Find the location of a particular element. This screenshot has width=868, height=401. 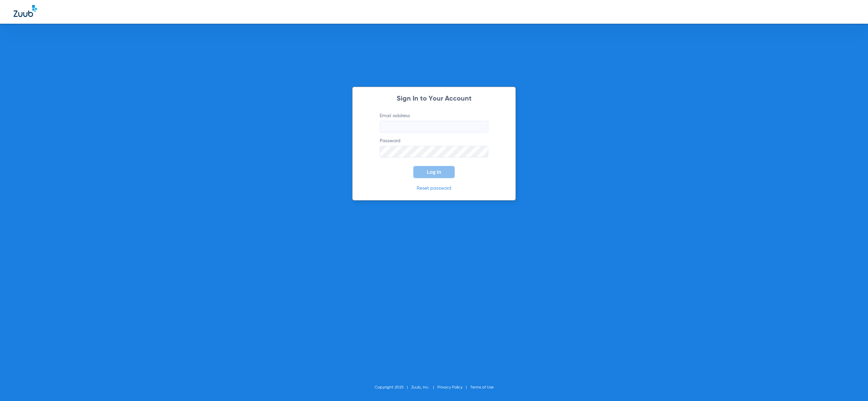

button: Log In is located at coordinates (434, 172).